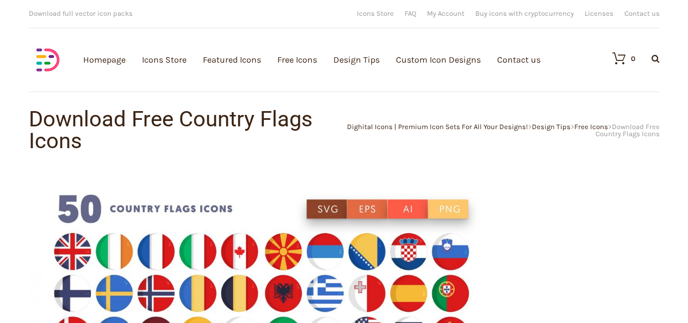 This screenshot has width=688, height=323. I want to click on a: 0, so click(619, 58).